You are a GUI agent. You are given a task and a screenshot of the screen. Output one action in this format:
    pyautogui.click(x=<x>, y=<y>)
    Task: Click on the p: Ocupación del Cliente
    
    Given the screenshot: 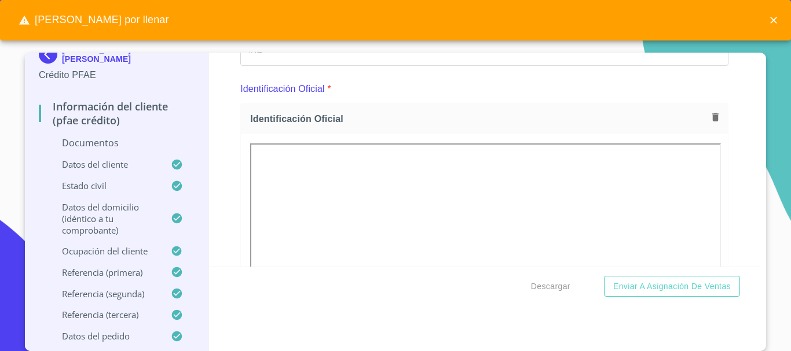 What is the action you would take?
    pyautogui.click(x=105, y=251)
    